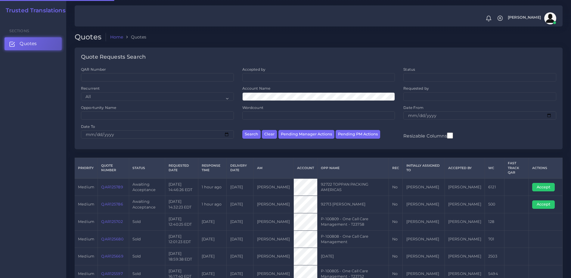  Describe the element at coordinates (112, 274) in the screenshot. I see `a: QAR125597` at that location.